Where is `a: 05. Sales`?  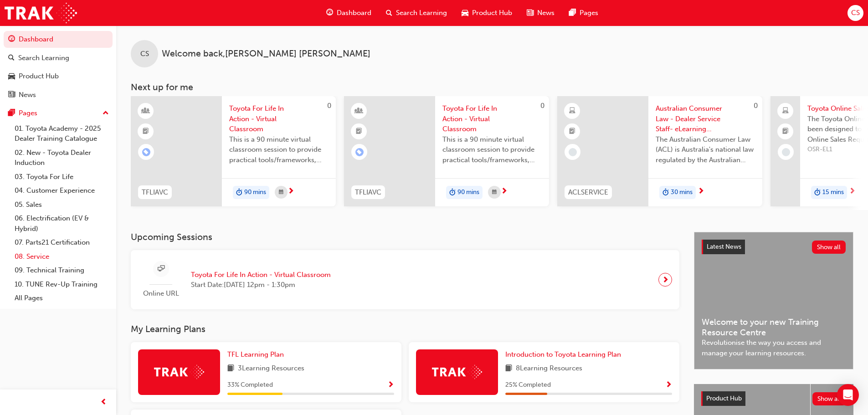
a: 05. Sales is located at coordinates (61, 205).